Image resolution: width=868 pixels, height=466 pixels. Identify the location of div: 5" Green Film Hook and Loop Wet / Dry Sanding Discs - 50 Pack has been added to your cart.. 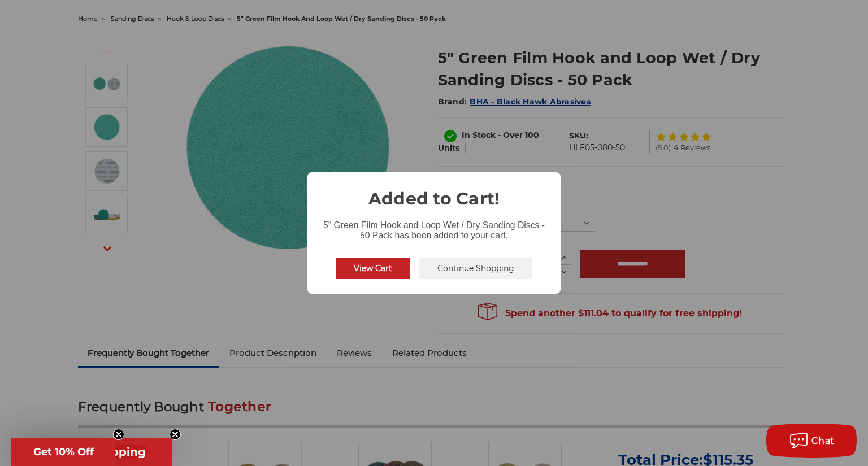
(434, 227).